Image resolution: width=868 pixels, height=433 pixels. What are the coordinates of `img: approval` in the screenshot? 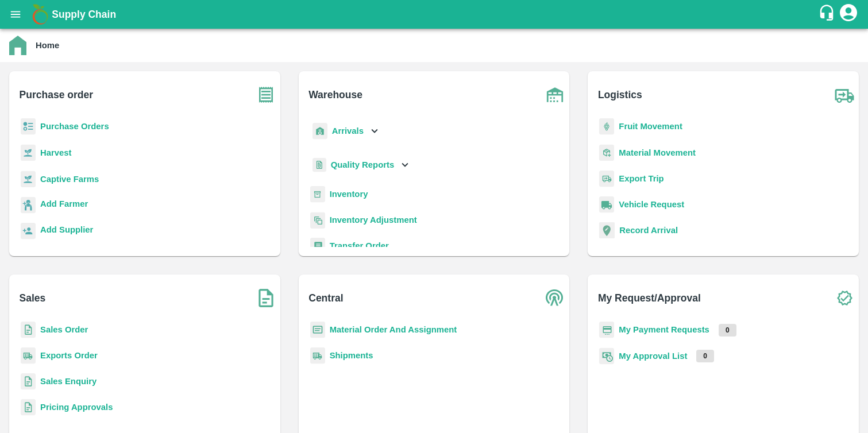 It's located at (607, 356).